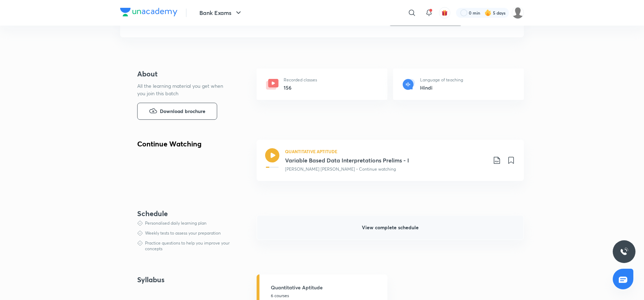 The image size is (644, 300). Describe the element at coordinates (391, 227) in the screenshot. I see `button: View complete schedule` at that location.